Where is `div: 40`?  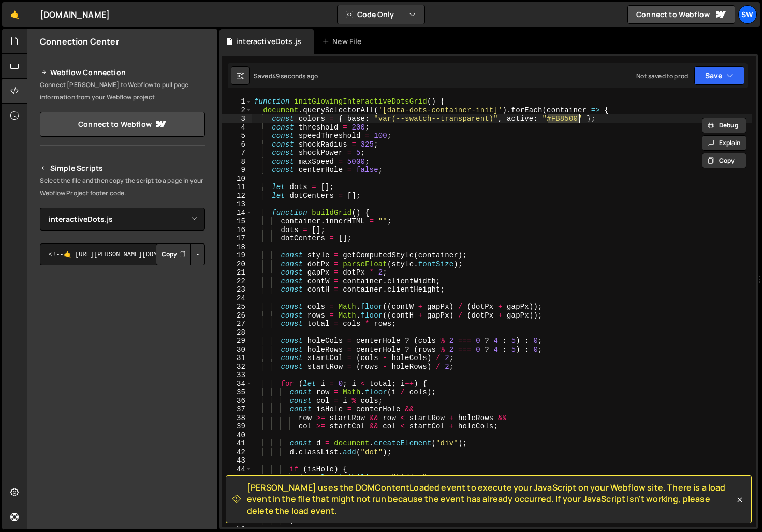 div: 40 is located at coordinates (237, 435).